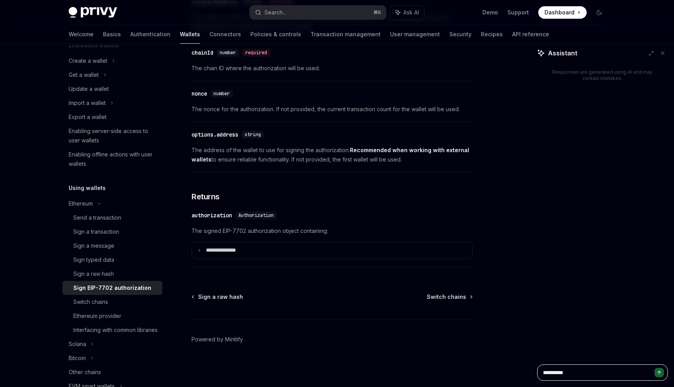  I want to click on a: API reference, so click(530, 34).